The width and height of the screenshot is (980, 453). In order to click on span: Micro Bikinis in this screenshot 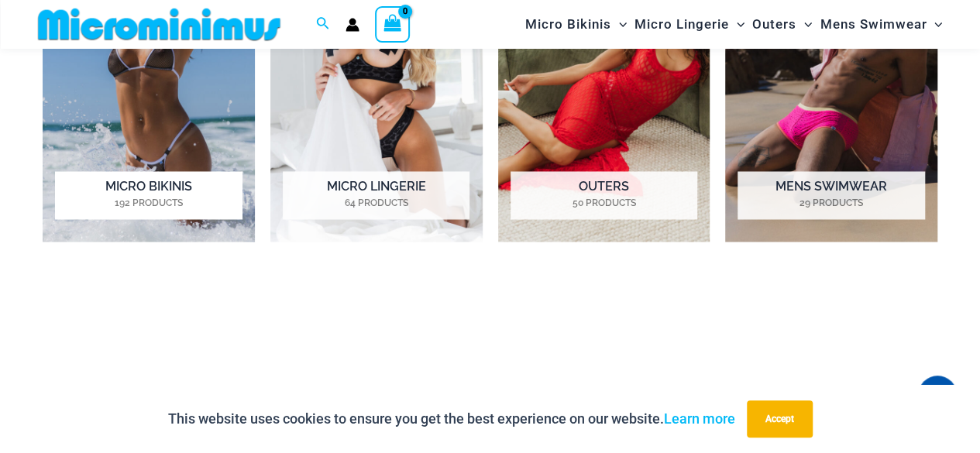, I will do `click(568, 24)`.